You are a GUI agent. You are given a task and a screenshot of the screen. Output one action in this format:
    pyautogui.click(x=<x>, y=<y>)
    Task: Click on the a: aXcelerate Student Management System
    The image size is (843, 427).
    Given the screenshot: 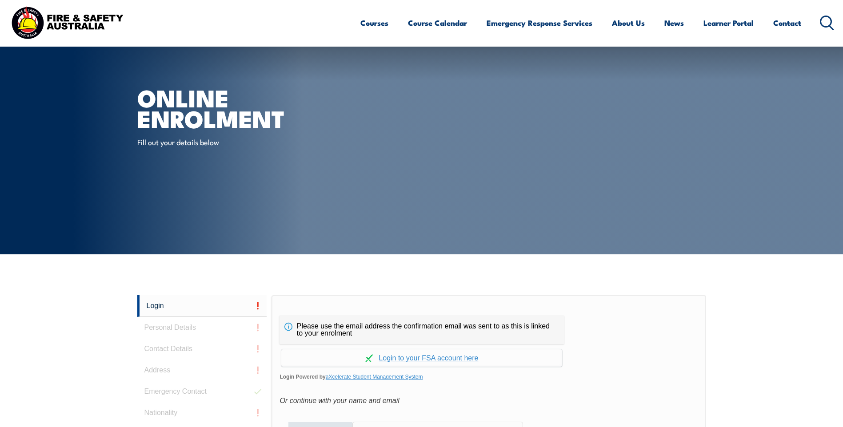 What is the action you would take?
    pyautogui.click(x=374, y=377)
    